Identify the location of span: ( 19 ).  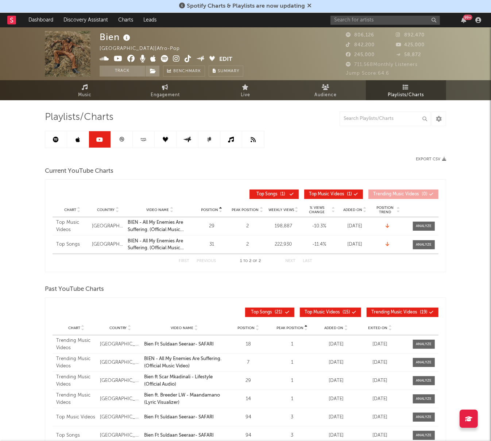
(399, 313).